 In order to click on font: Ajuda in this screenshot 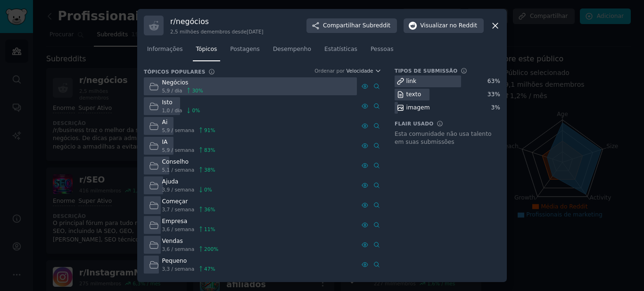, I will do `click(170, 182)`.